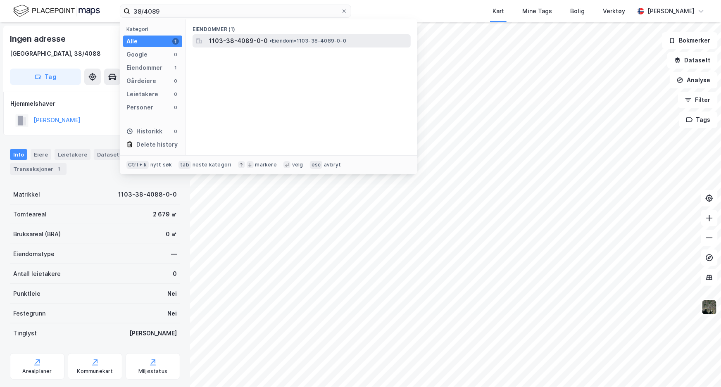  I want to click on button: Tags, so click(699, 120).